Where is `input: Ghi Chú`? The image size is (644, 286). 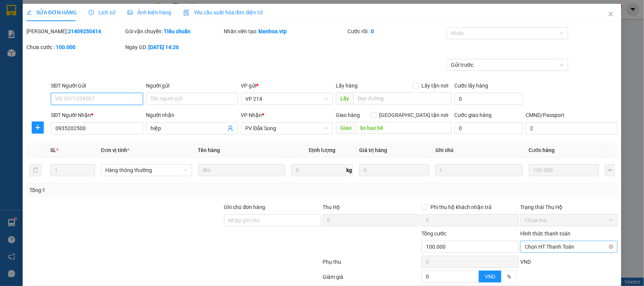 input: Ghi Chú is located at coordinates (479, 170).